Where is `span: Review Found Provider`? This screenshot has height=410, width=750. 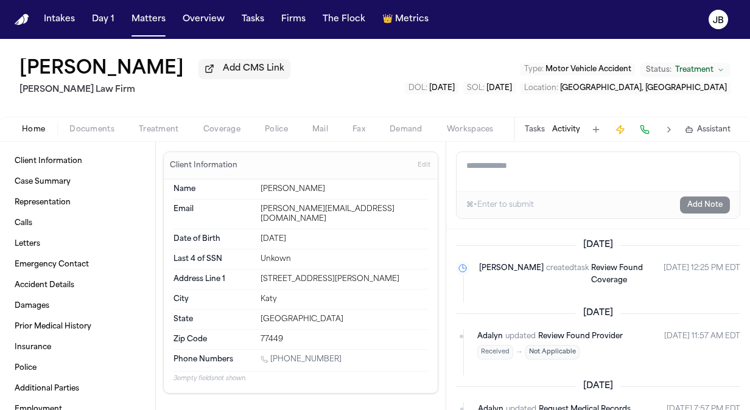
span: Review Found Provider is located at coordinates (580, 337).